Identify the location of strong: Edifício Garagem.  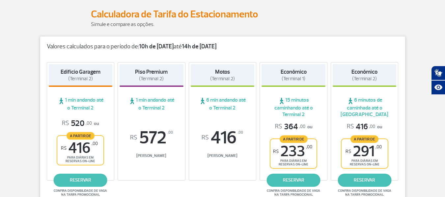
(80, 72).